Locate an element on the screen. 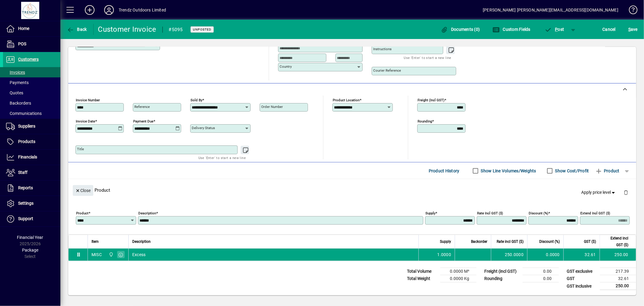 The image size is (644, 306). mat-label: Courier Reference is located at coordinates (387, 71).